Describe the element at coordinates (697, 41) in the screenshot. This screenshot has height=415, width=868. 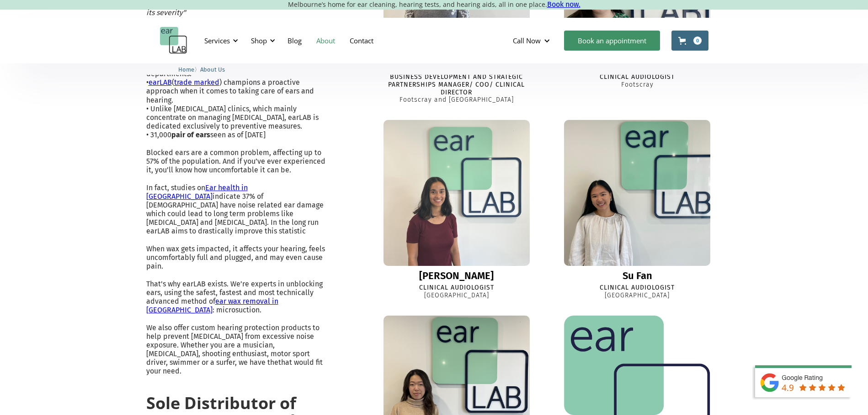
I see `div: 0` at that location.